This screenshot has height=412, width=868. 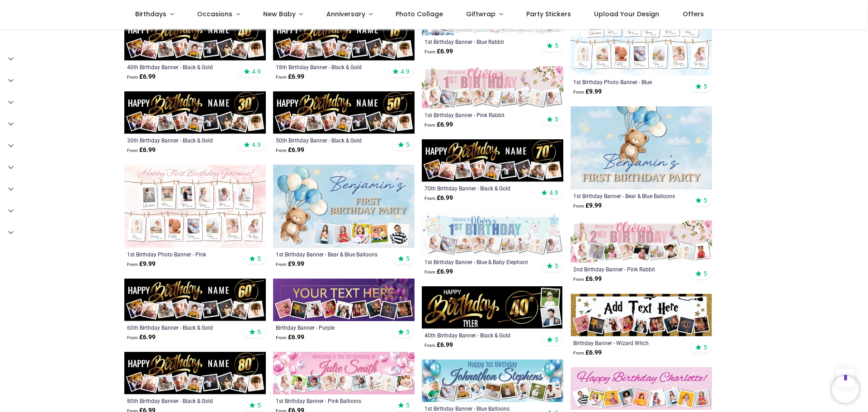 I want to click on a: 1st Birthday Banner - Pink Balloons, so click(x=330, y=400).